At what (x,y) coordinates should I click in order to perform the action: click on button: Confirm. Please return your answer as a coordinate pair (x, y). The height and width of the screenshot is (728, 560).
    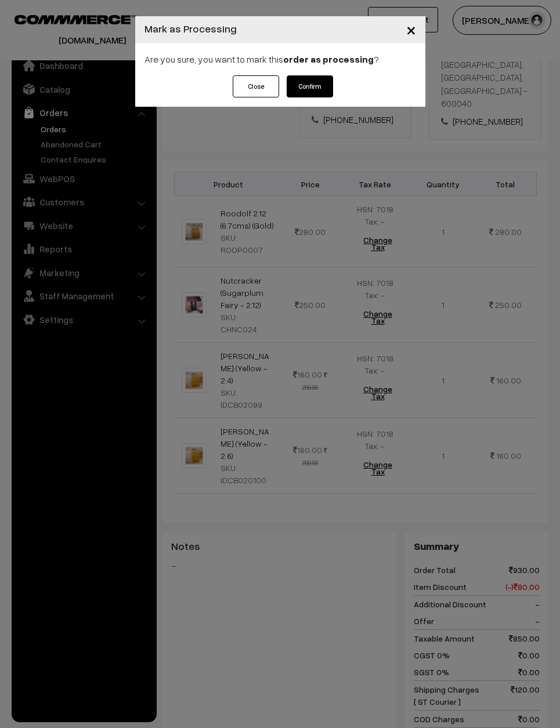
    Looking at the image, I should click on (310, 87).